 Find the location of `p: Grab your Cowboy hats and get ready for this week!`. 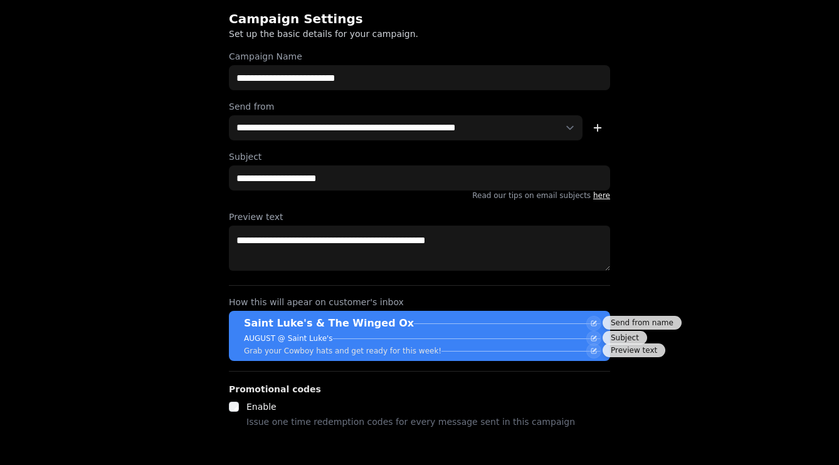

p: Grab your Cowboy hats and get ready for this week! is located at coordinates (342, 351).